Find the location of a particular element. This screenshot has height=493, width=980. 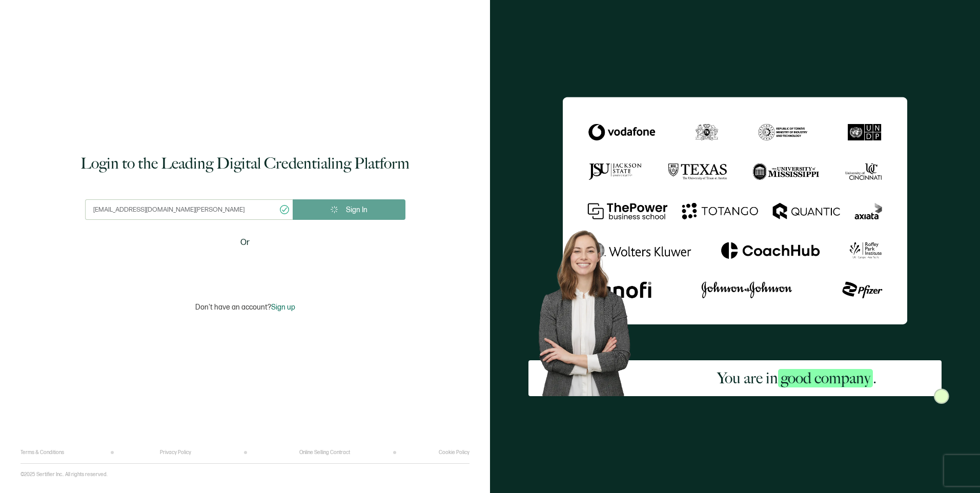

h1: Login to the Leading Digital Credentialing Platform is located at coordinates (245, 163).